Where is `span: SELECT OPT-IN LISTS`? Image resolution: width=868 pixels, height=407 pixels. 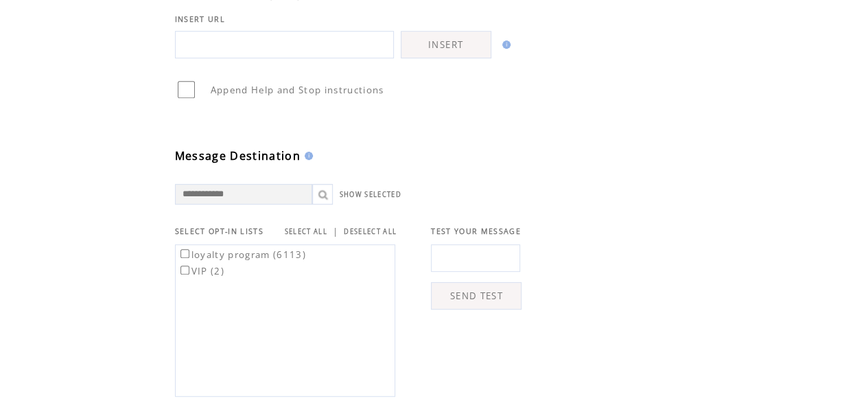 span: SELECT OPT-IN LISTS is located at coordinates (219, 231).